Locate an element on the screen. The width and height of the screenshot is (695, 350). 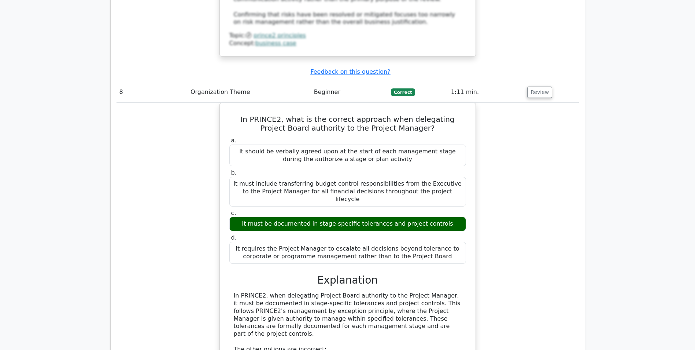
a: prince2 principles is located at coordinates (280, 35).